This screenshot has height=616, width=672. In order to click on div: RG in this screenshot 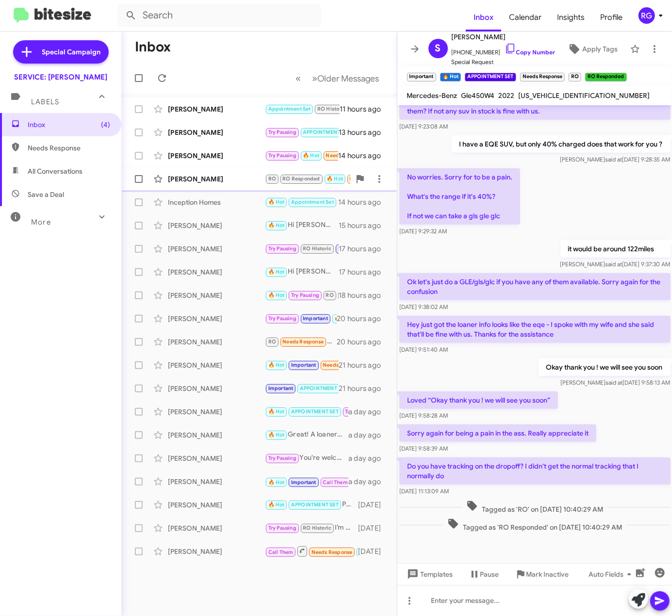, I will do `click(646, 15)`.